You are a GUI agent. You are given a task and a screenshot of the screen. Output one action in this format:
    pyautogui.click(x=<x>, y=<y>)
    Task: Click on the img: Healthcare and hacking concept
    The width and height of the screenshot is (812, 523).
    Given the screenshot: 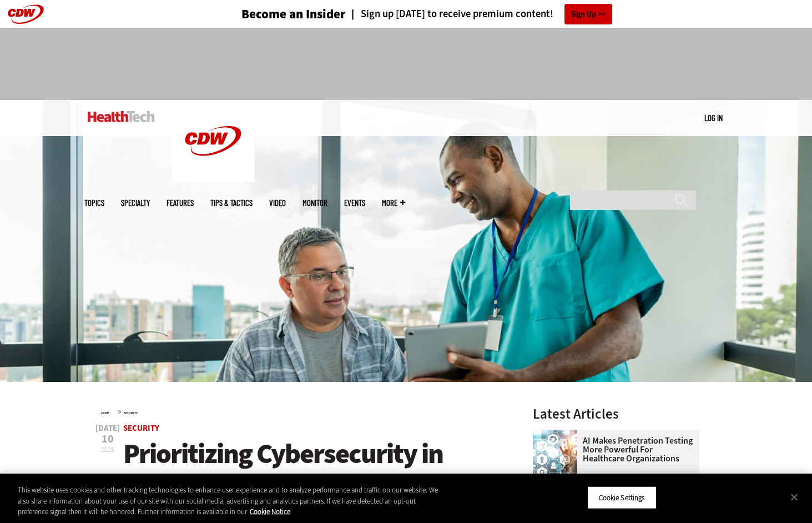 What is the action you would take?
    pyautogui.click(x=555, y=451)
    